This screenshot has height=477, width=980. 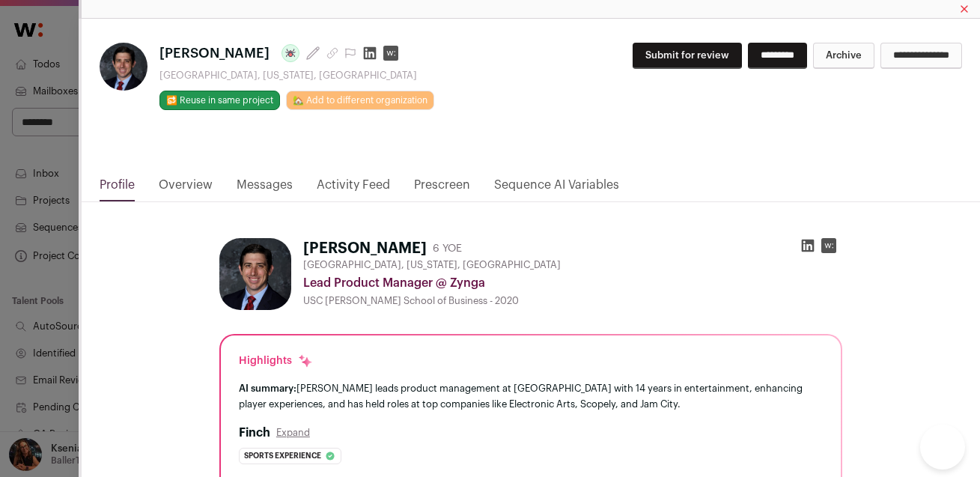 What do you see at coordinates (556, 189) in the screenshot?
I see `a: Sequence AI Variables` at bounding box center [556, 189].